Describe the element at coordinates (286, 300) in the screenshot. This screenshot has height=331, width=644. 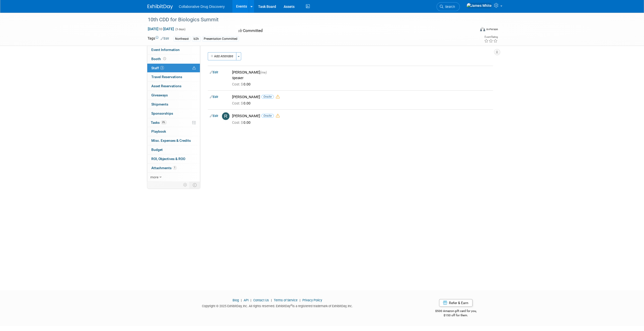
I see `a: Terms of Service` at that location.